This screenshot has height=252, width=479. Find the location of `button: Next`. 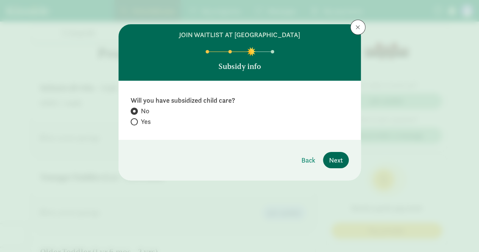

button: Next is located at coordinates (336, 160).